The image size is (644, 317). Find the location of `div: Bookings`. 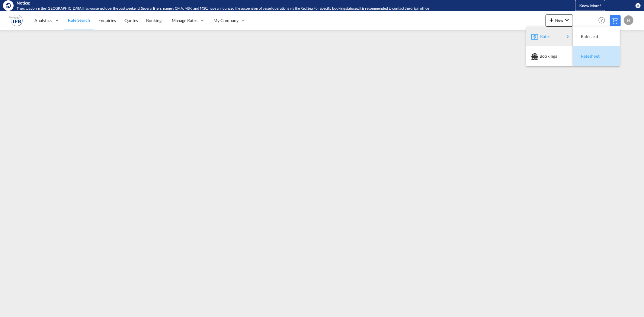

div: Bookings is located at coordinates (549, 56).